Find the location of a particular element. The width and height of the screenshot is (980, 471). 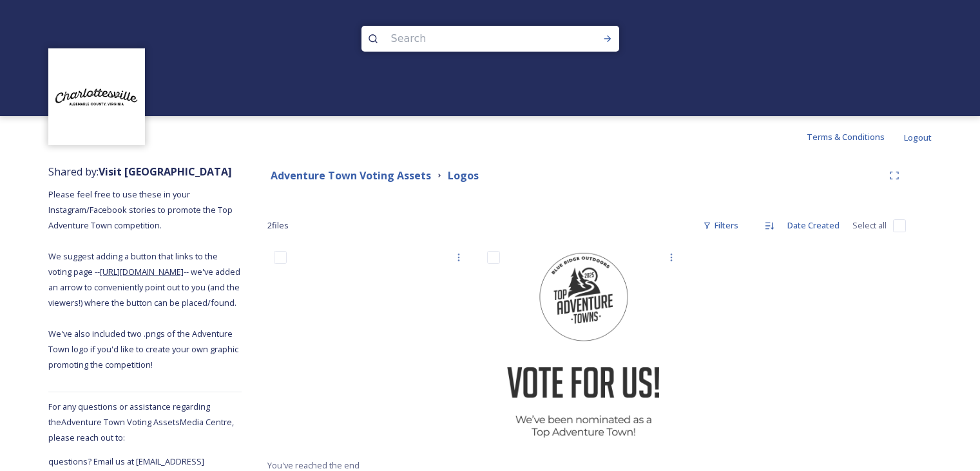

span: Shared by: is located at coordinates (140, 172).